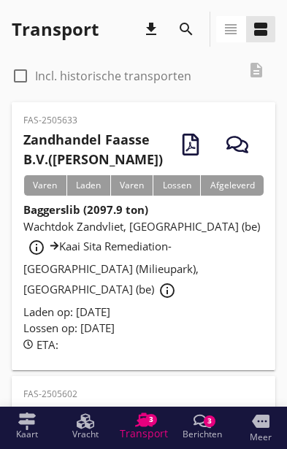 The image size is (287, 449). I want to click on div: Transport, so click(55, 29).